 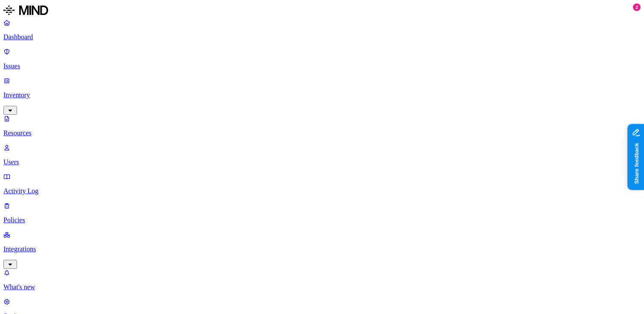 I want to click on div: 2, so click(x=636, y=7).